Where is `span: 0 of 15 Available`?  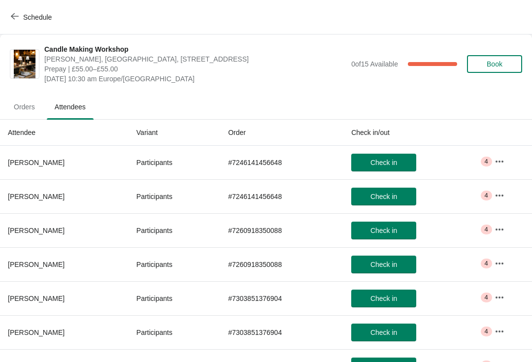 span: 0 of 15 Available is located at coordinates (374, 64).